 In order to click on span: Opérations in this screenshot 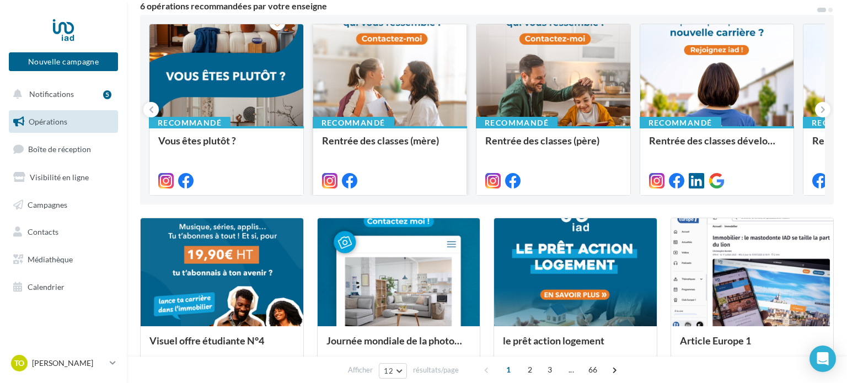, I will do `click(48, 121)`.